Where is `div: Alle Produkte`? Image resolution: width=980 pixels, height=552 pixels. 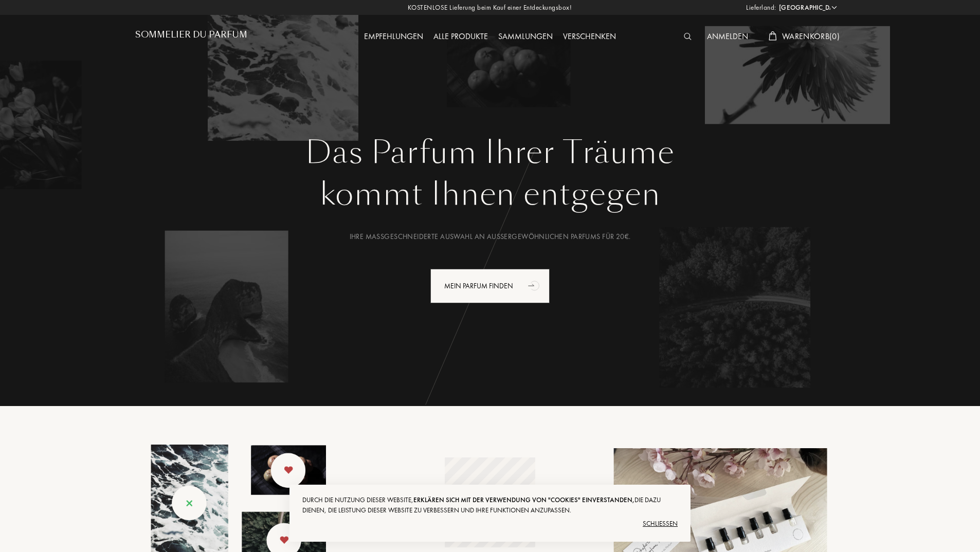
div: Alle Produkte is located at coordinates (460, 37).